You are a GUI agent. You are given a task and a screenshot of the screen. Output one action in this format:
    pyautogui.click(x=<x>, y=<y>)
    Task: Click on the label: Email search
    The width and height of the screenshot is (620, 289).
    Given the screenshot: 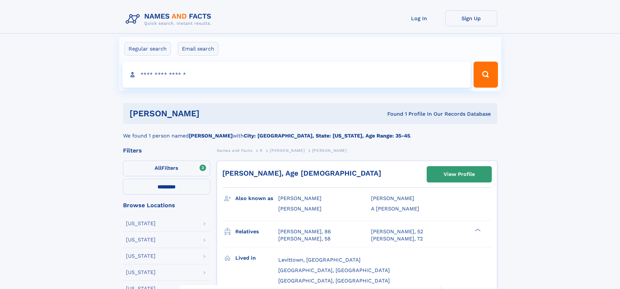 What is the action you would take?
    pyautogui.click(x=198, y=49)
    